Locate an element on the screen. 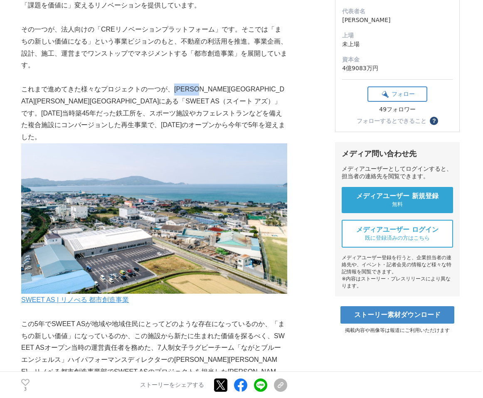  p: 3 is located at coordinates (25, 389).